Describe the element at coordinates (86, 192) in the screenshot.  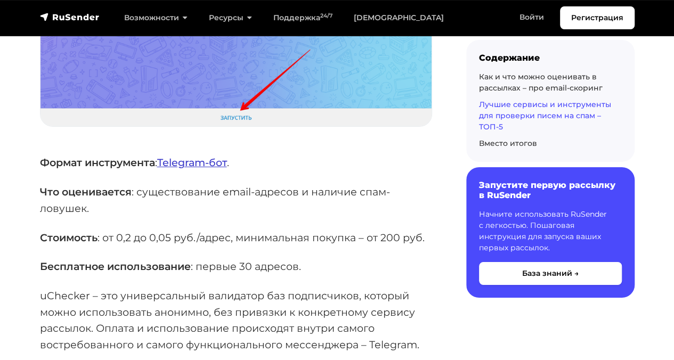
I see `strong: Что оценивается` at that location.